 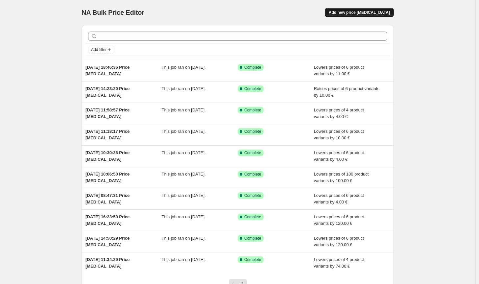 What do you see at coordinates (341, 177) in the screenshot?
I see `span: Lowers prices of 180 product variants by 100.00 €` at bounding box center [341, 177].